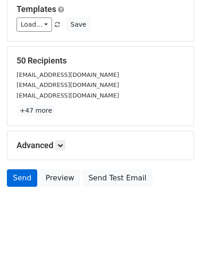  What do you see at coordinates (22, 178) in the screenshot?
I see `a: Send` at bounding box center [22, 178].